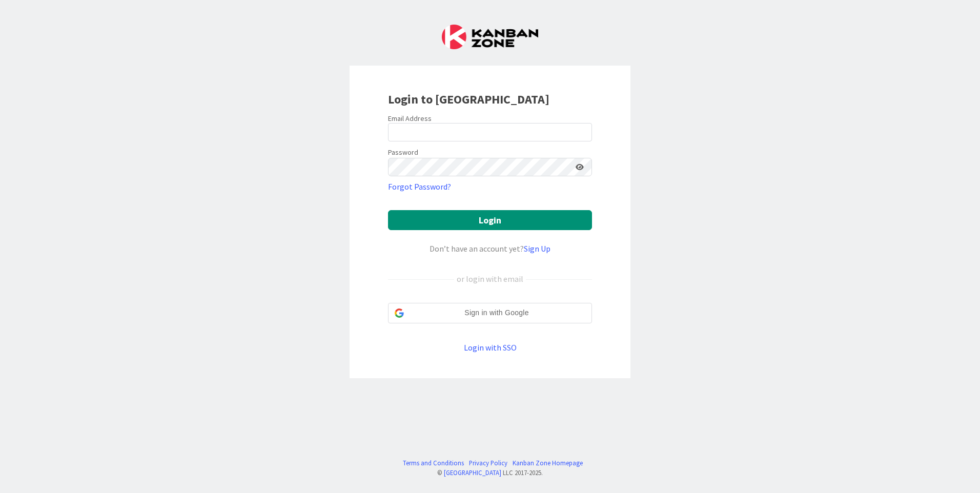  What do you see at coordinates (490, 347) in the screenshot?
I see `a: Login with SSO` at bounding box center [490, 347].